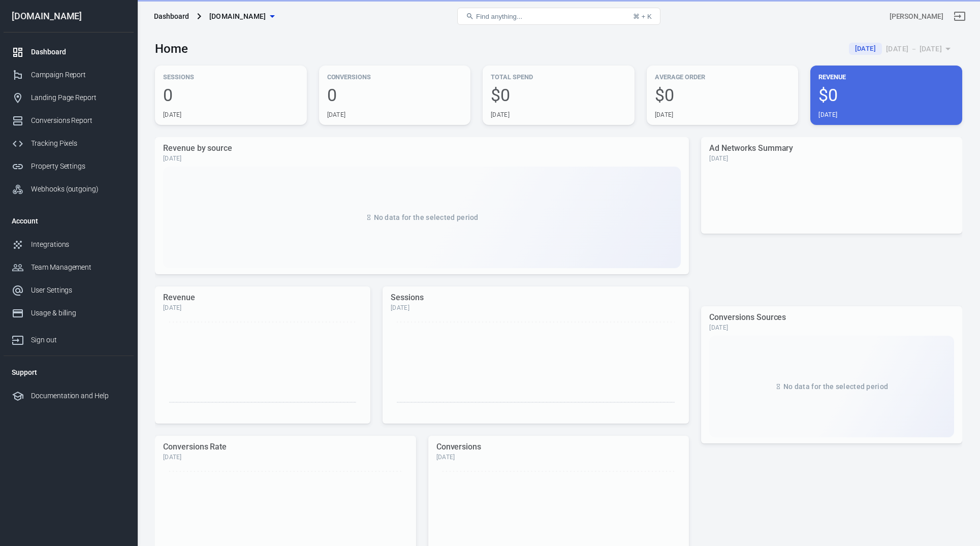  Describe the element at coordinates (238, 16) in the screenshot. I see `span: worshipmusicacademy.com` at that location.